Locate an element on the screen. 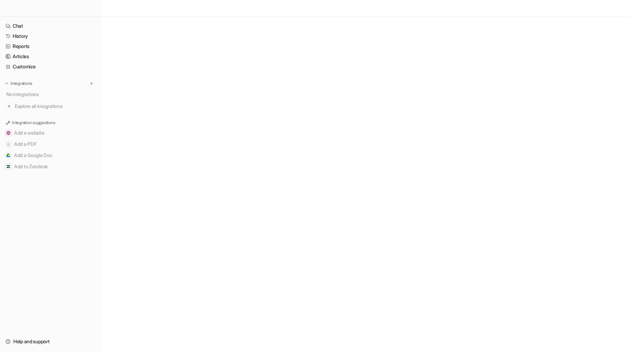 Image resolution: width=631 pixels, height=352 pixels. img: expand menu is located at coordinates (7, 83).